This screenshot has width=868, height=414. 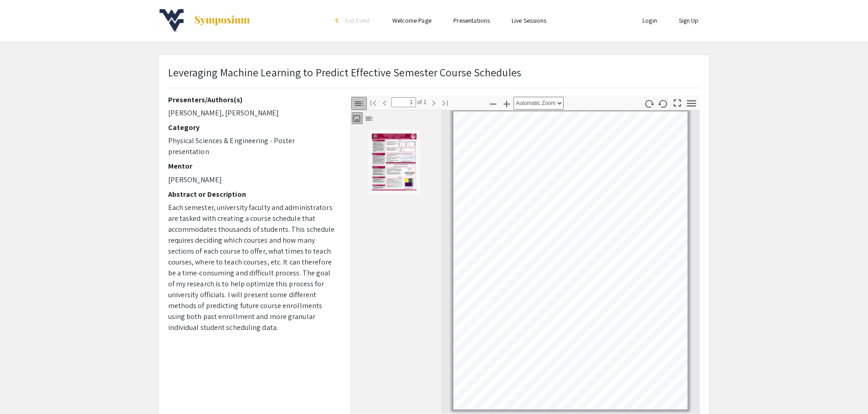 I want to click on img: 17th Annual Summer Undergraduate Research Symposium, so click(x=172, y=20).